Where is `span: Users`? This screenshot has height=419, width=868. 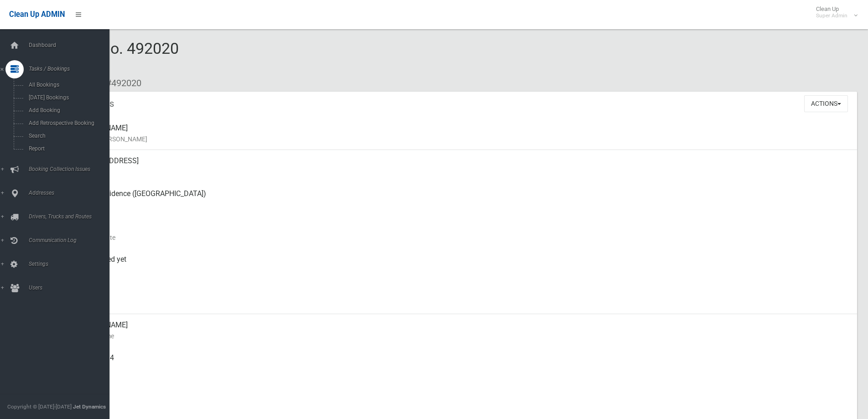
span: Users is located at coordinates (72, 288).